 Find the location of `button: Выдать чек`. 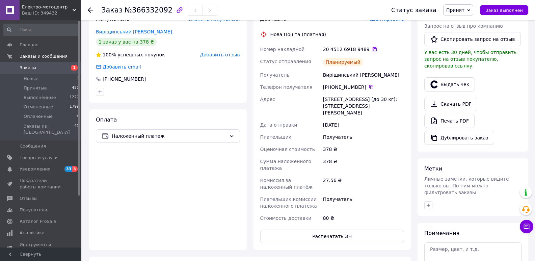

button: Выдать чек is located at coordinates (450, 84).